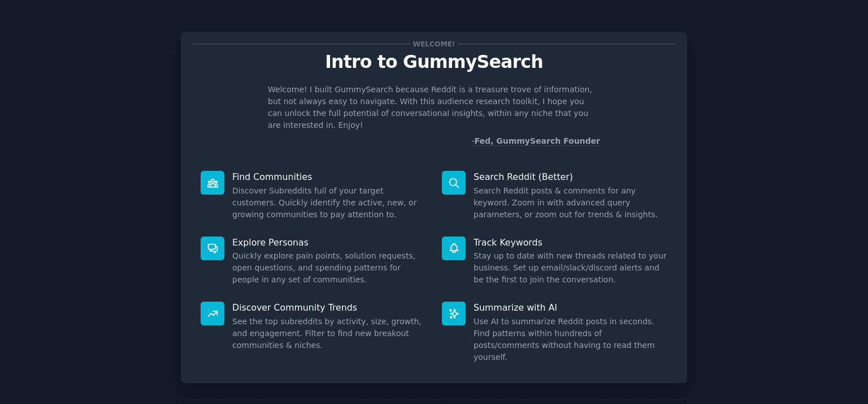  I want to click on p: Search Reddit (Better), so click(570, 176).